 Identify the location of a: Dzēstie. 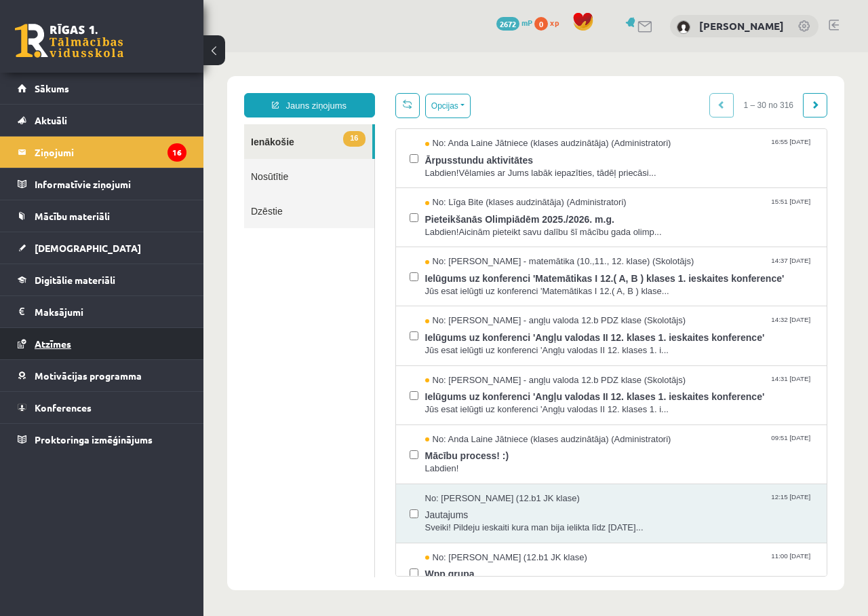
(106, 158).